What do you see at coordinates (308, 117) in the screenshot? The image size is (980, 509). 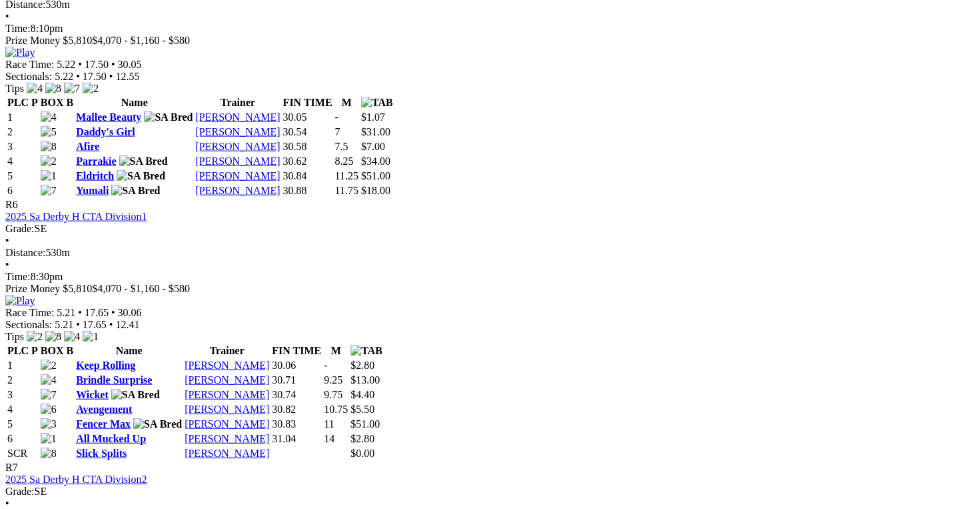 I see `td: 30.05` at bounding box center [308, 117].